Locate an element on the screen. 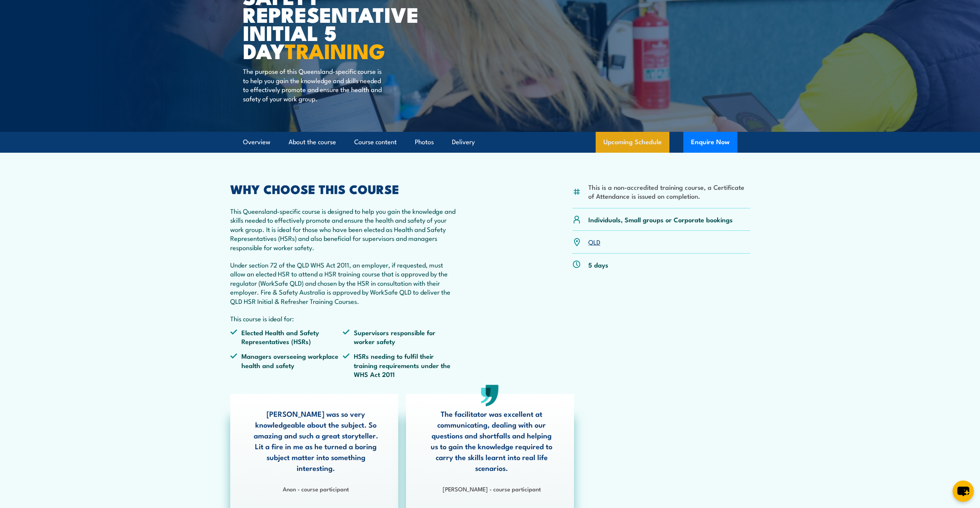 The width and height of the screenshot is (980, 508). p: This Queensland-specific course is designed to help you gain the knowledge and skills needed to e... is located at coordinates (343, 229).